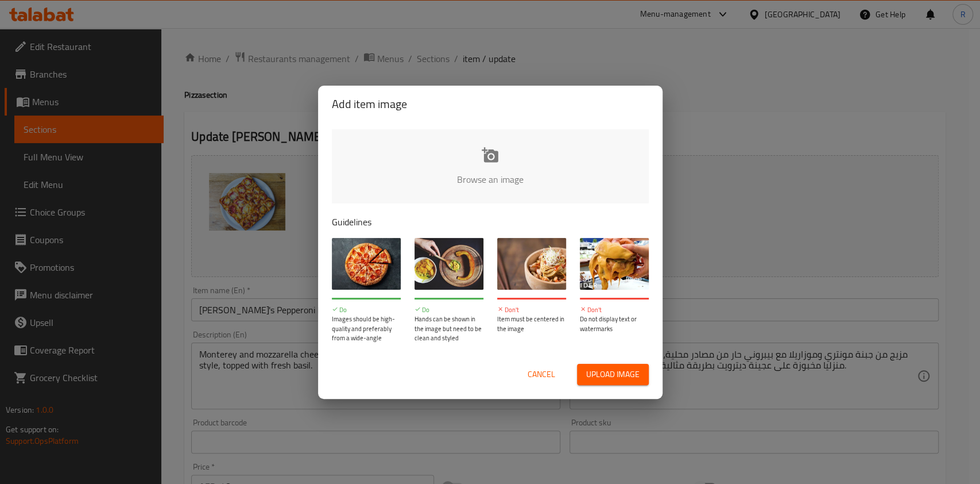 The width and height of the screenshot is (980, 484). What do you see at coordinates (615, 264) in the screenshot?
I see `img: guide-img-4@3x.jpg` at bounding box center [615, 264].